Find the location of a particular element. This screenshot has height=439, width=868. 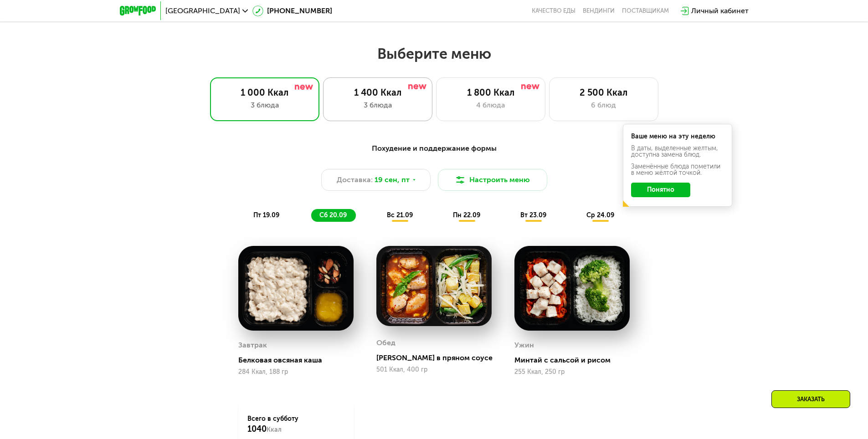

div: Всего в субботу is located at coordinates (295, 424).